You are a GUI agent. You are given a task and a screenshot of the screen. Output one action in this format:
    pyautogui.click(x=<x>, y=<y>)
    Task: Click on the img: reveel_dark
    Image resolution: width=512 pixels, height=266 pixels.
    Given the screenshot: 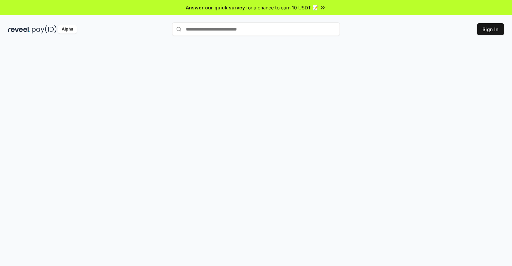 What is the action you would take?
    pyautogui.click(x=19, y=29)
    